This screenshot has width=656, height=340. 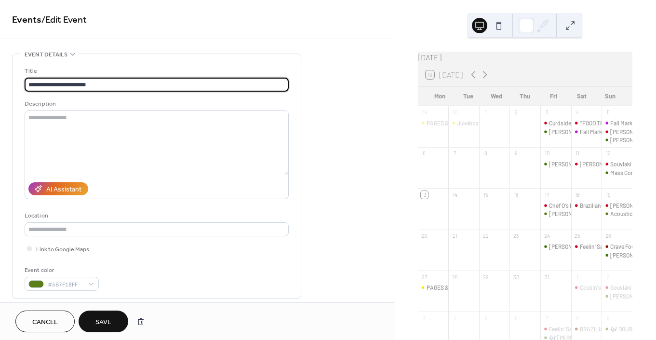 I want to click on a: Events, so click(x=27, y=20).